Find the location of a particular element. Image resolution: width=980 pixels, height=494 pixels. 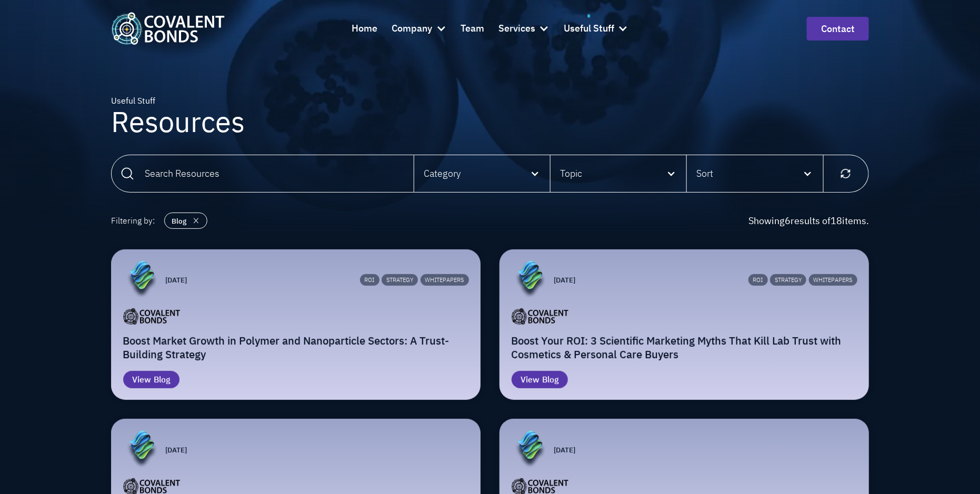

h2: Boost Your ROI: 3 Scientific Marketing Myths That Kill Lab Trust with Cosmetics & Personal Care B... is located at coordinates (684, 348).